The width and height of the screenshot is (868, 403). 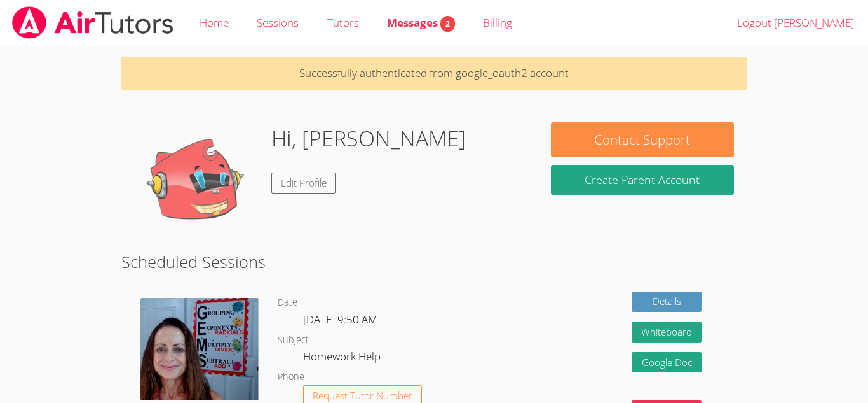 What do you see at coordinates (643, 139) in the screenshot?
I see `button: Contact Support` at bounding box center [643, 139].